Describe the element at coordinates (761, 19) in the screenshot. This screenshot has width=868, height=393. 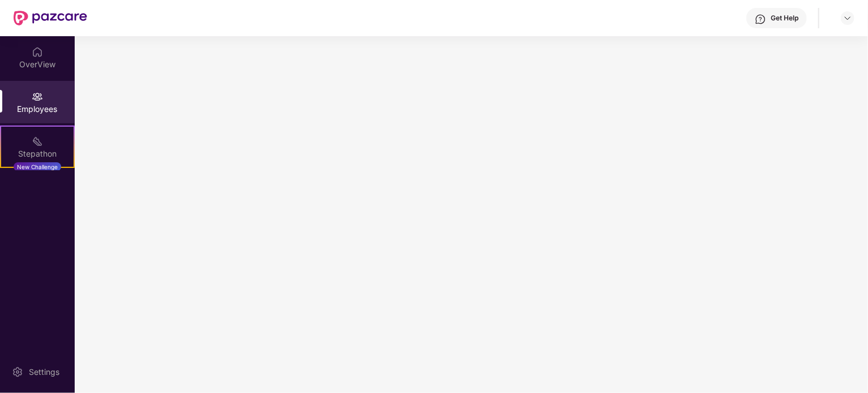
I see `img: svg+xml;base64,PHN2ZyBpZD0iSGVscC0zMngzMiIgeG1sbnM9Imh0dHA6Ly93d3cudzMub3JnLzIwMDAvc3ZnIiB3aWR0aD...` at that location.